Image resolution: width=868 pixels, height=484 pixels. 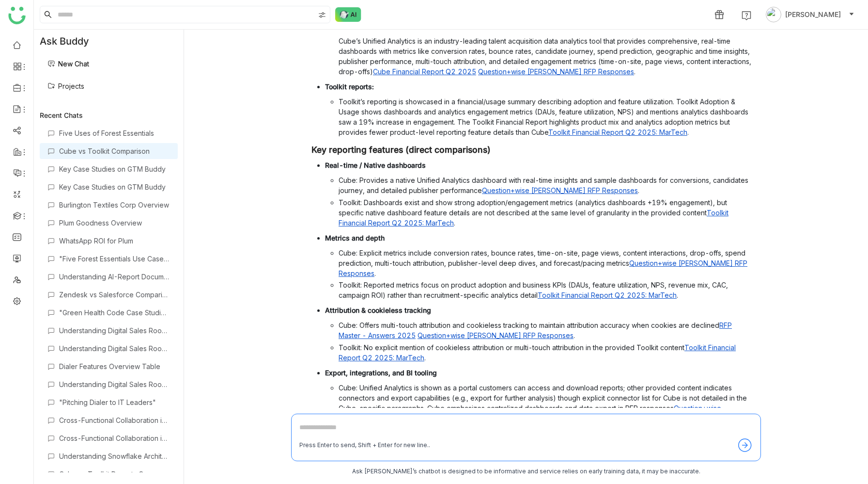 What do you see at coordinates (546, 330) in the screenshot?
I see `li: Cube: Offers multi-touch attribution and cookieless tracking to maintain attribution accuracy whe...` at bounding box center [546, 330].